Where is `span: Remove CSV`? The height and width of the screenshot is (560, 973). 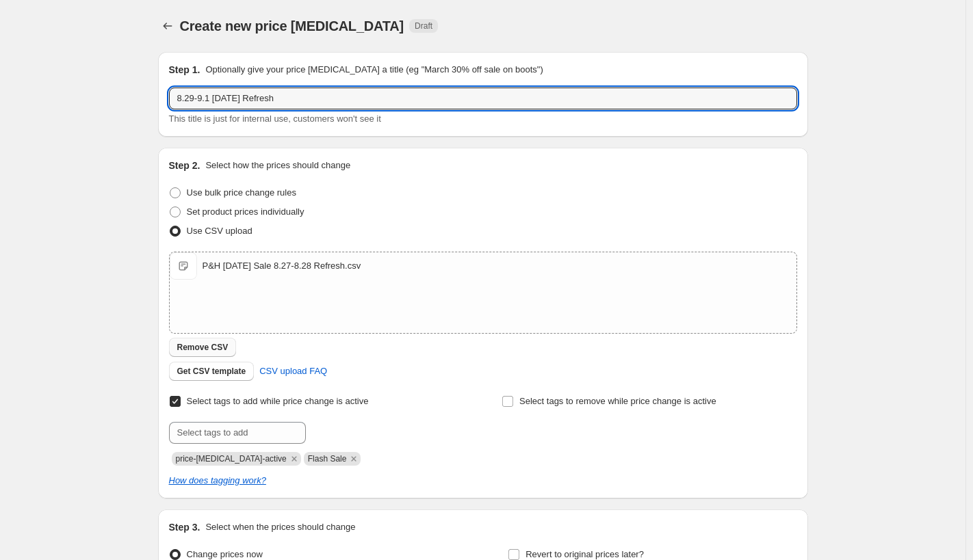
span: Remove CSV is located at coordinates (202, 347).